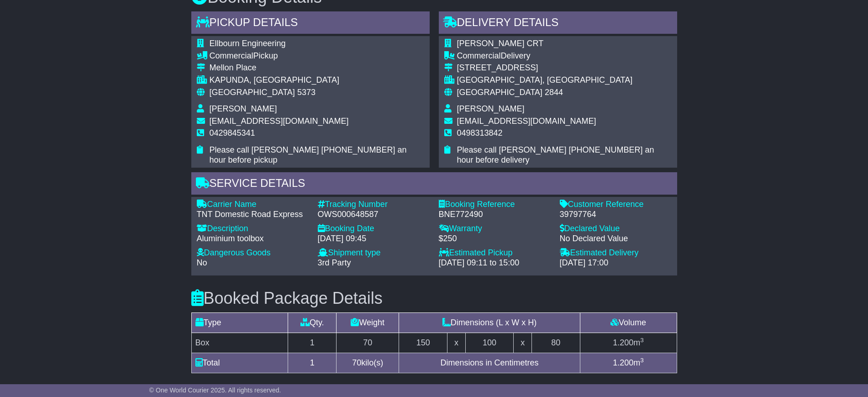 The width and height of the screenshot is (868, 397). Describe the element at coordinates (628, 323) in the screenshot. I see `td: Volume` at that location.